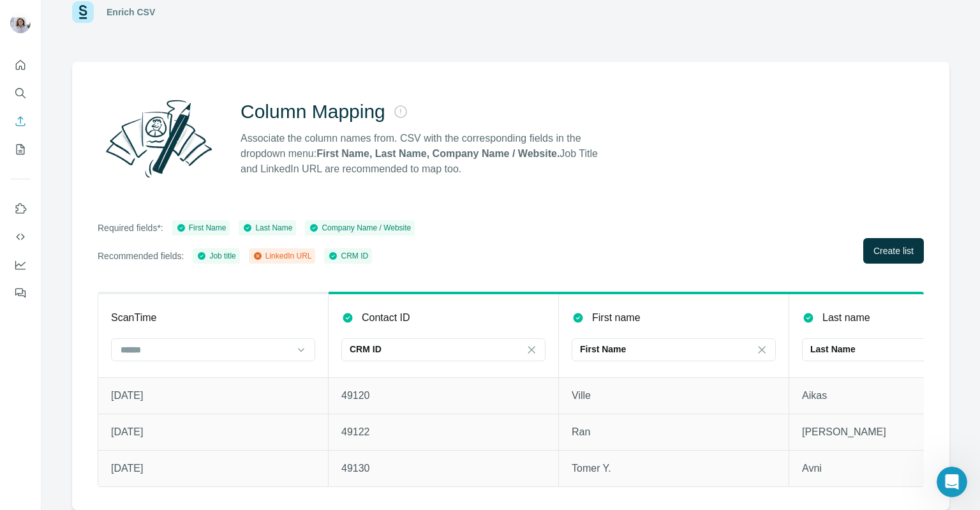 Image resolution: width=980 pixels, height=510 pixels. I want to click on span: Home, so click(31, 429).